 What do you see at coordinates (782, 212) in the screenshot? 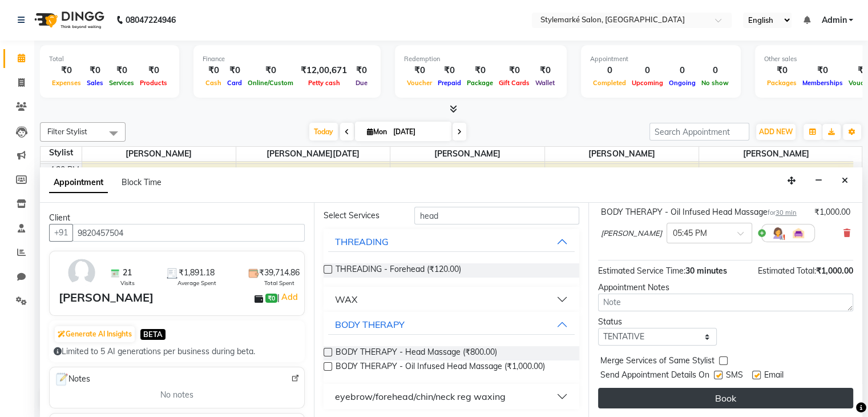
I see `small: for` at bounding box center [782, 212].